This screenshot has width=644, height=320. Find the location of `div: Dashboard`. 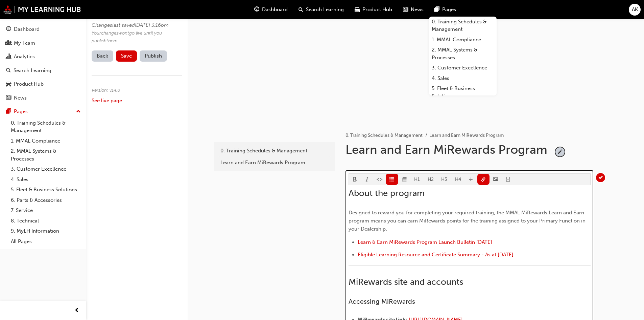

div: Dashboard is located at coordinates (26, 29).